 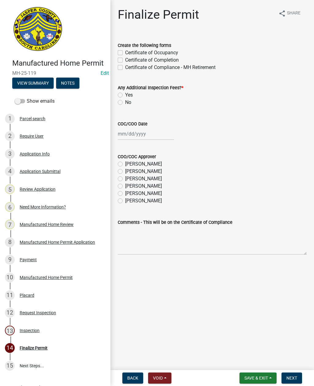 I want to click on wm-modal-confirm: Summary, so click(x=33, y=83).